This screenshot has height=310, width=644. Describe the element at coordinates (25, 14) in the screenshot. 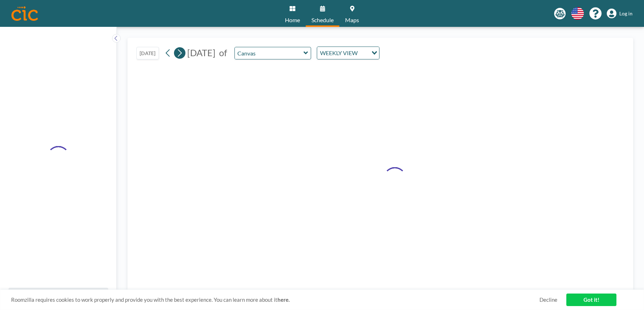

I see `img: organization-logo` at that location.